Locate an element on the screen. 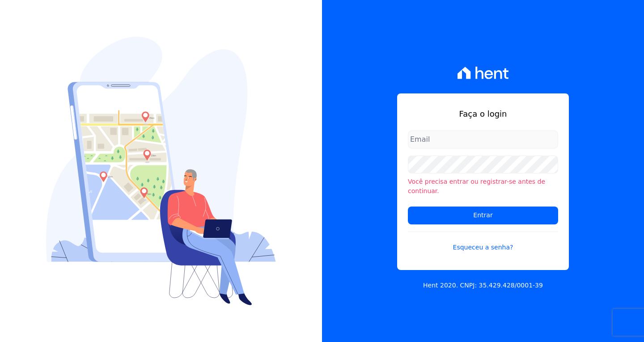 The width and height of the screenshot is (644, 342). a: Esqueceu a senha? is located at coordinates (483, 242).